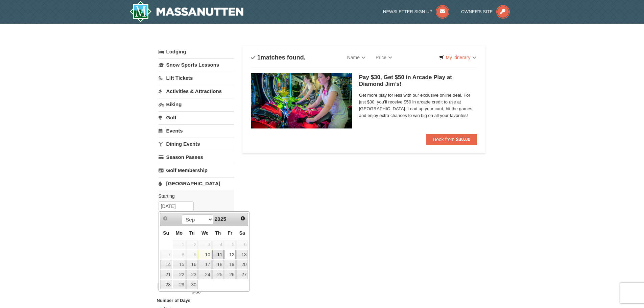 This screenshot has height=308, width=644. Describe the element at coordinates (166, 285) in the screenshot. I see `a: 28` at that location.